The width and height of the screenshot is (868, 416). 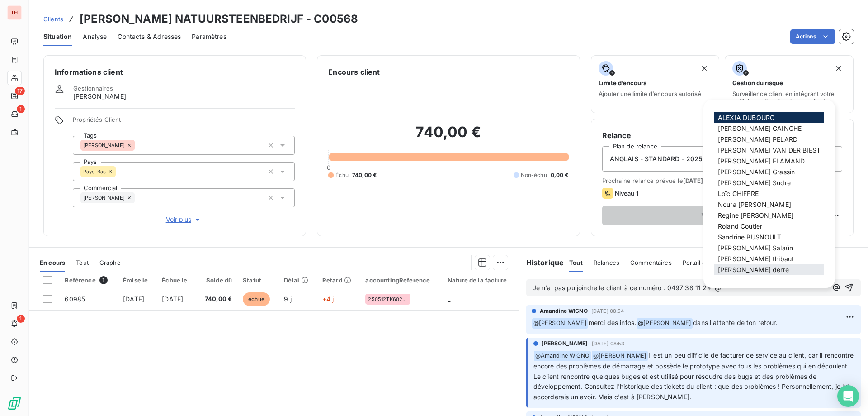 What do you see at coordinates (288, 299) in the screenshot?
I see `span: 9 j` at bounding box center [288, 299].